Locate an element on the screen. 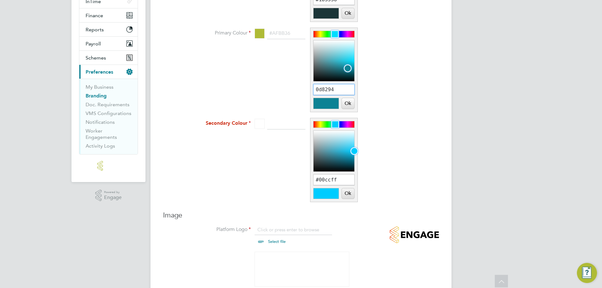 The image size is (602, 288). a: My Business is located at coordinates (99, 87).